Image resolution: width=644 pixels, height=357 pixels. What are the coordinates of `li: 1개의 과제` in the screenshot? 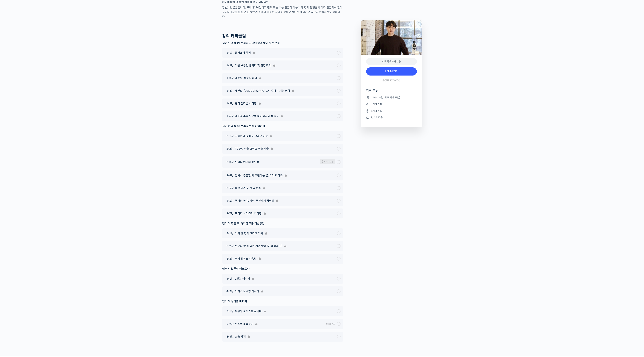 It's located at (391, 104).